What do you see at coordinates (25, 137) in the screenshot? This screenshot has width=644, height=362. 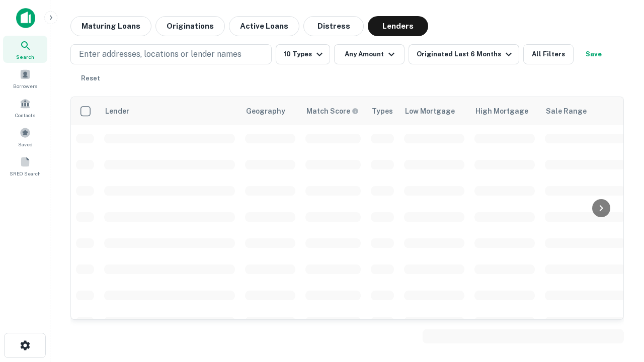 I see `div: Saved` at bounding box center [25, 137].